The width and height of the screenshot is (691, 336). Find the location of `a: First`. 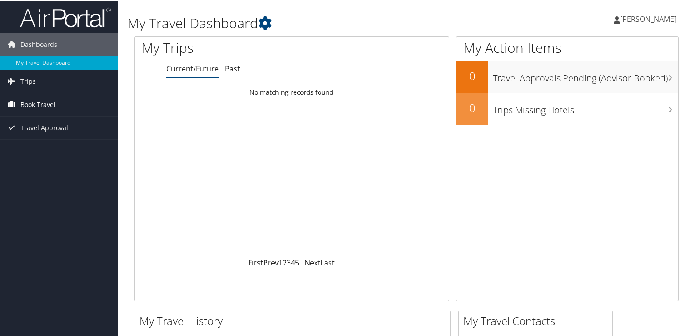

a: First is located at coordinates (256, 261).